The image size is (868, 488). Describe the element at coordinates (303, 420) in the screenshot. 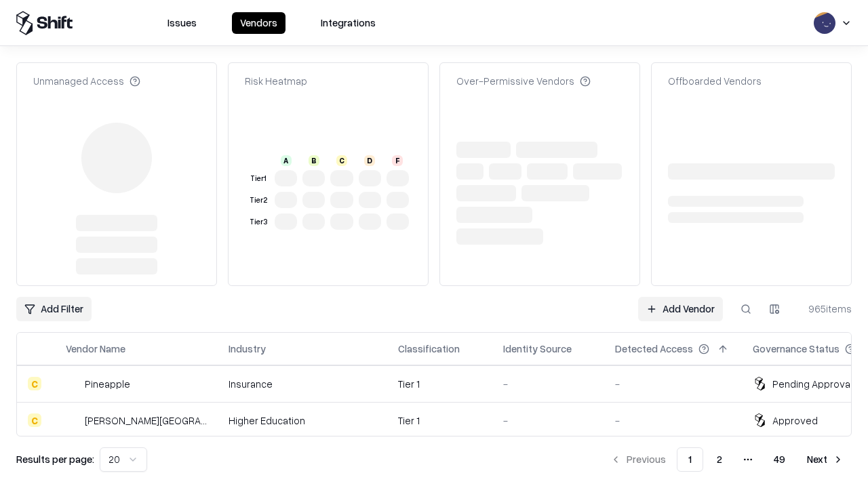

I see `div: Higher Education` at that location.